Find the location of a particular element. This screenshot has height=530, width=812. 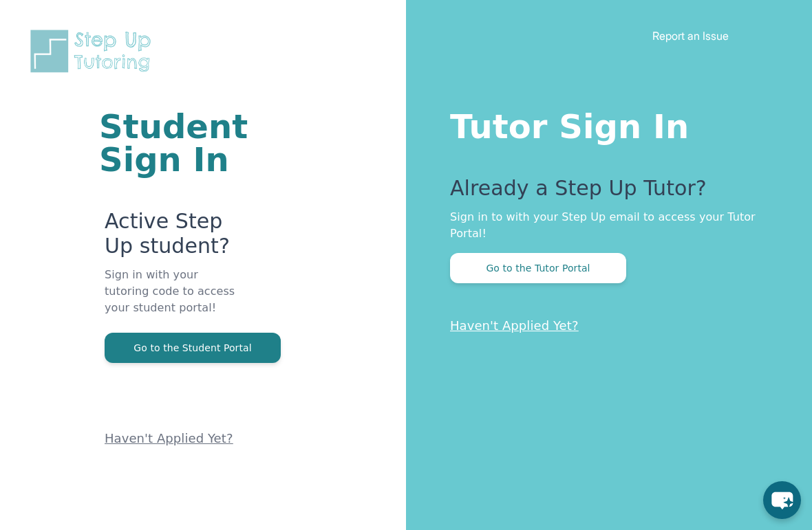

a: Go to the Student Portal is located at coordinates (193, 347).